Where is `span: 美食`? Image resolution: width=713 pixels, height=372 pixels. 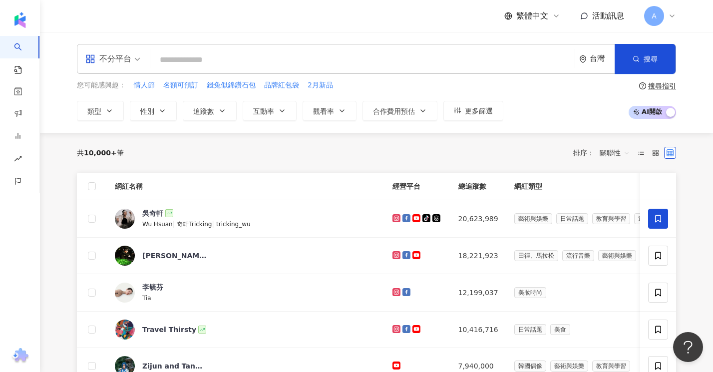 span: 美食 is located at coordinates (560, 330).